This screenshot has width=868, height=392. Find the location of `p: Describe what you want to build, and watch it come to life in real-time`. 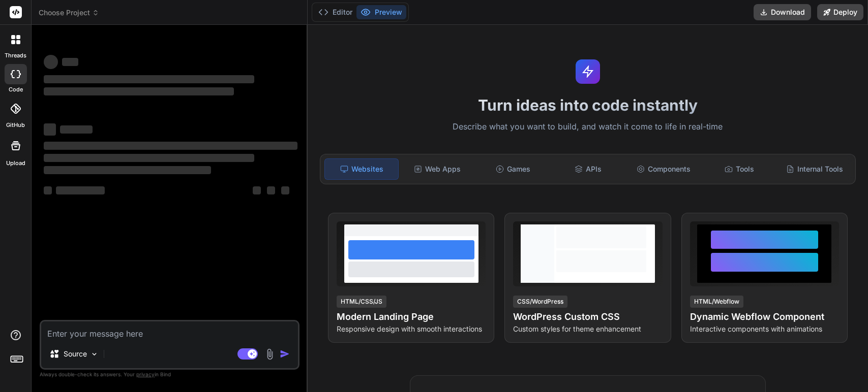

p: Describe what you want to build, and watch it come to life in real-time is located at coordinates (588, 127).